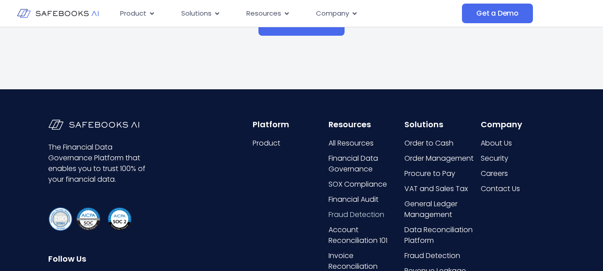 The width and height of the screenshot is (603, 271). I want to click on a: Data Reconciliation Platform, so click(441, 235).